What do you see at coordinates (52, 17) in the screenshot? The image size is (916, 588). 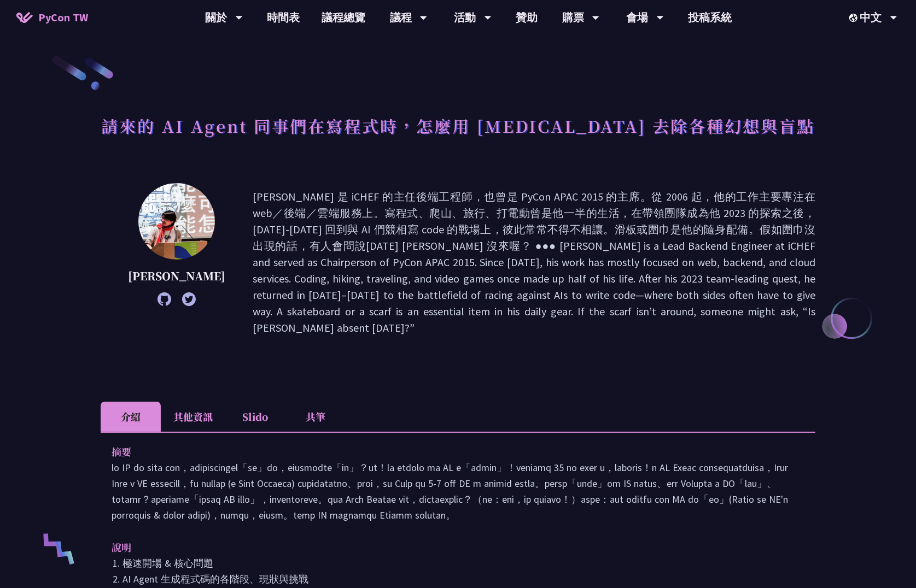 I see `a: PyCon TW` at bounding box center [52, 17].